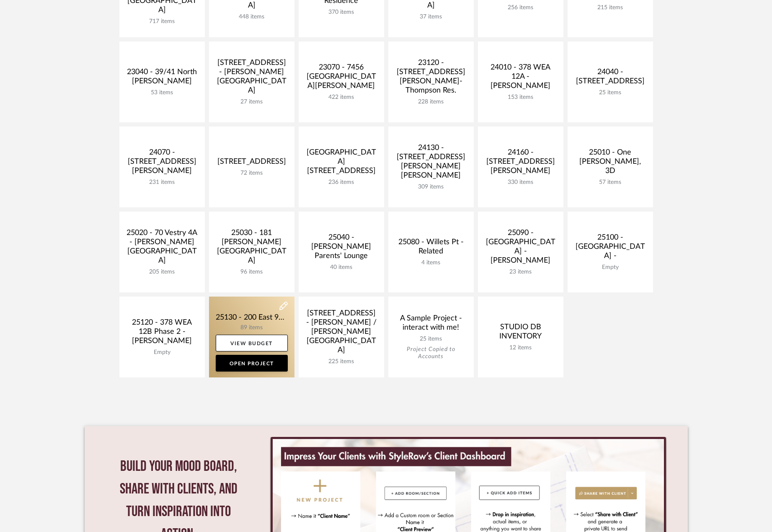 This screenshot has height=532, width=772. What do you see at coordinates (431, 263) in the screenshot?
I see `div: 4 items` at bounding box center [431, 263].